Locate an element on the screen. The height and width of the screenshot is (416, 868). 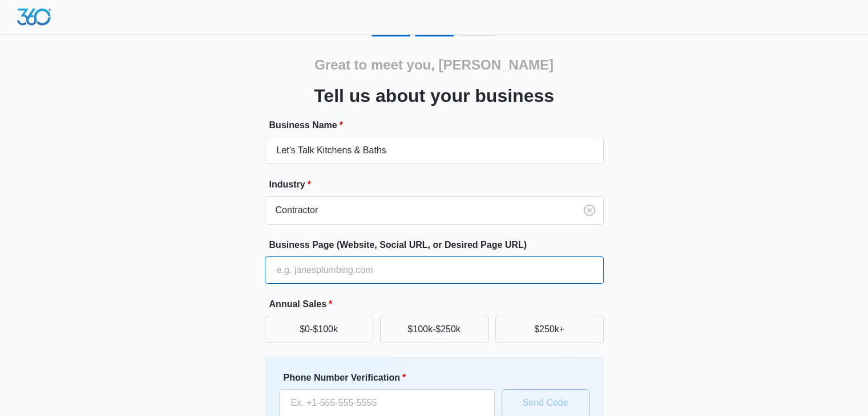
label: Phone Number Verification is located at coordinates (391, 378).